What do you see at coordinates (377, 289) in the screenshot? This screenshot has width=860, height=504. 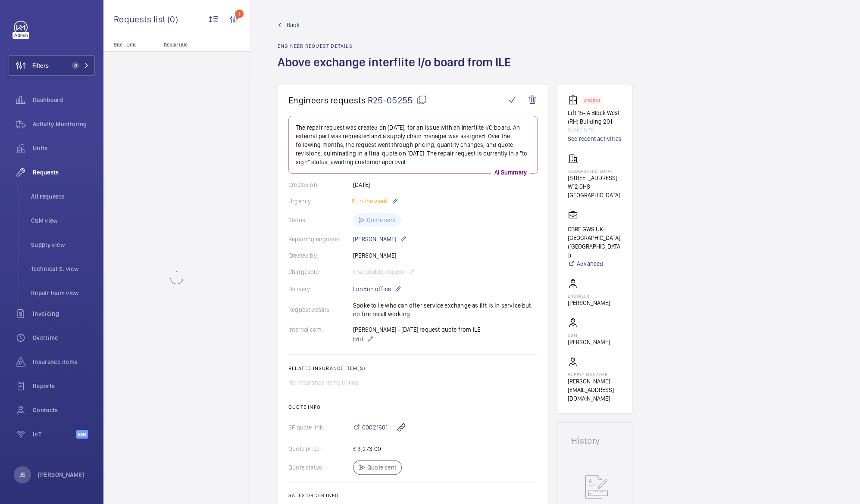 I see `p: London office` at bounding box center [377, 289].